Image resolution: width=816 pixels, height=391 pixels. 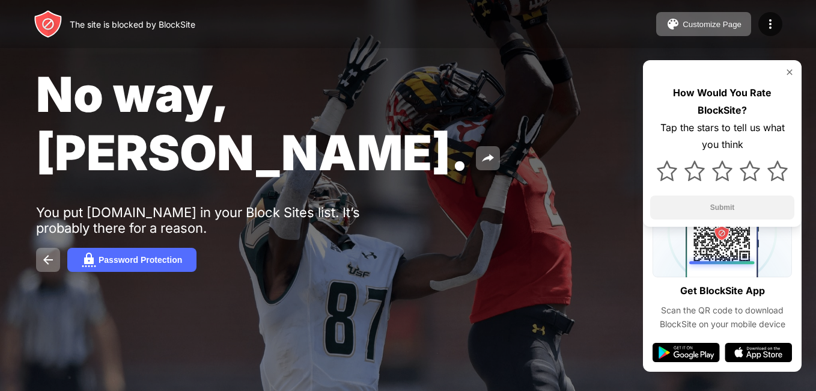 I want to click on div: Password Protection, so click(x=140, y=260).